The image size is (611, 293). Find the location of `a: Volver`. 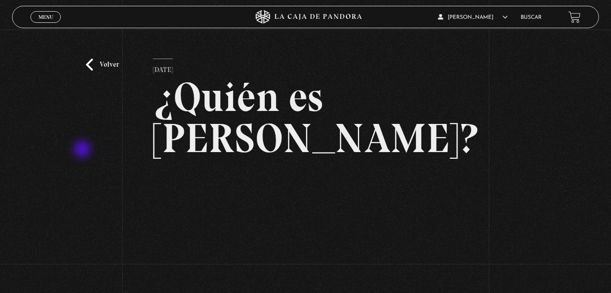

a: Volver is located at coordinates (102, 64).